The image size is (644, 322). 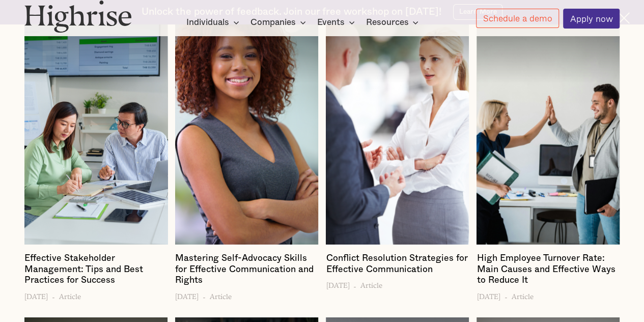 I want to click on h4: Mastering Self-Advocacy Skills for Effective Communication and Rights, so click(x=247, y=269).